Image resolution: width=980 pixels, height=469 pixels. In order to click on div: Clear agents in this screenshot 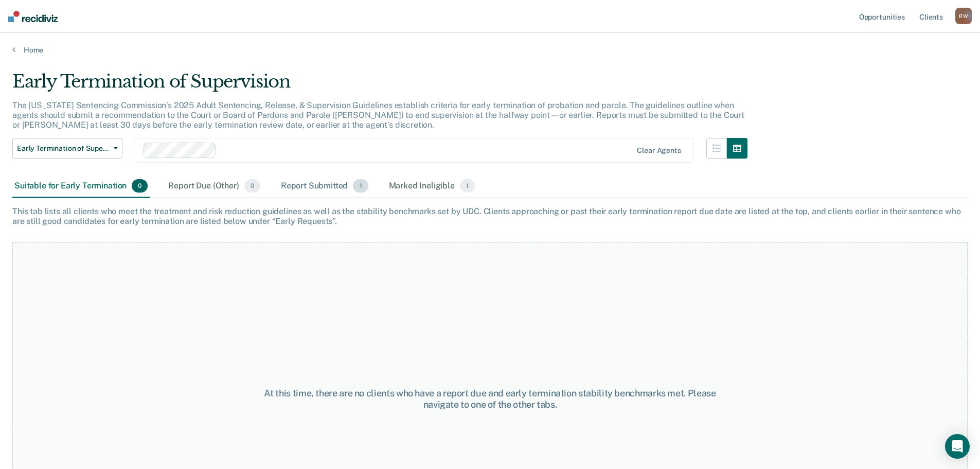, I will do `click(659, 150)`.